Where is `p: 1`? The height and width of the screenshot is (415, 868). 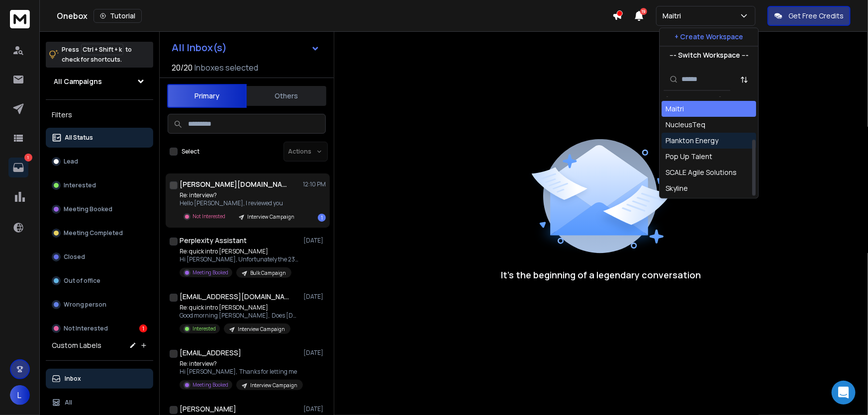 p: 1 is located at coordinates (28, 158).